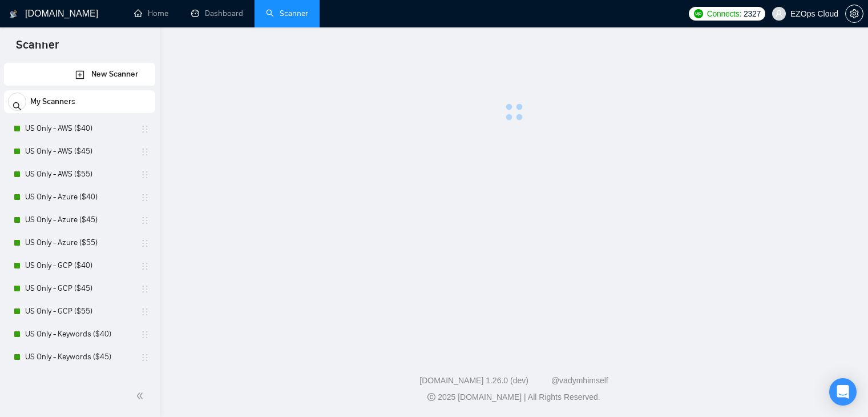 The image size is (868, 417). I want to click on a: homeHome, so click(151, 13).